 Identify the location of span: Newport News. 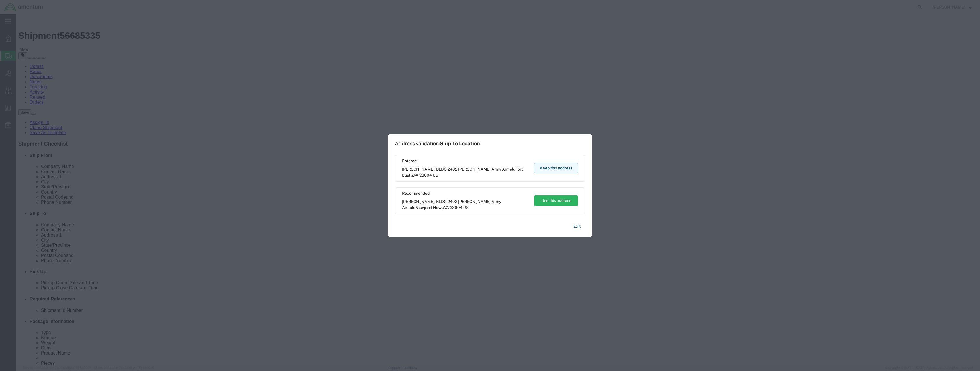
(430, 208).